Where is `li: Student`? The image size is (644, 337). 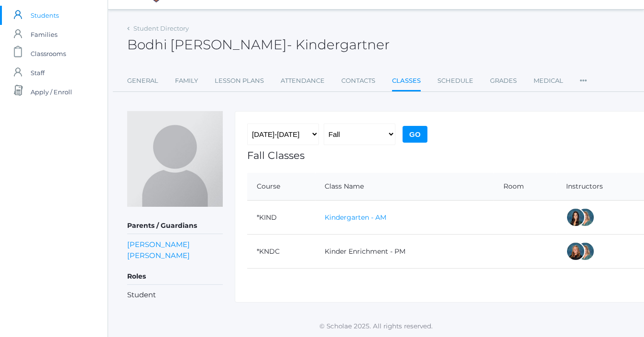 li: Student is located at coordinates (175, 295).